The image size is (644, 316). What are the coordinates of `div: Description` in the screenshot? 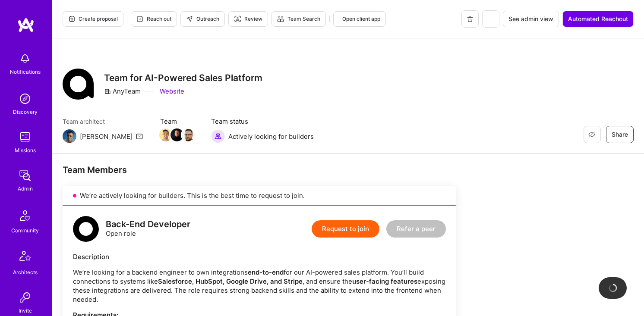 It's located at (260, 257).